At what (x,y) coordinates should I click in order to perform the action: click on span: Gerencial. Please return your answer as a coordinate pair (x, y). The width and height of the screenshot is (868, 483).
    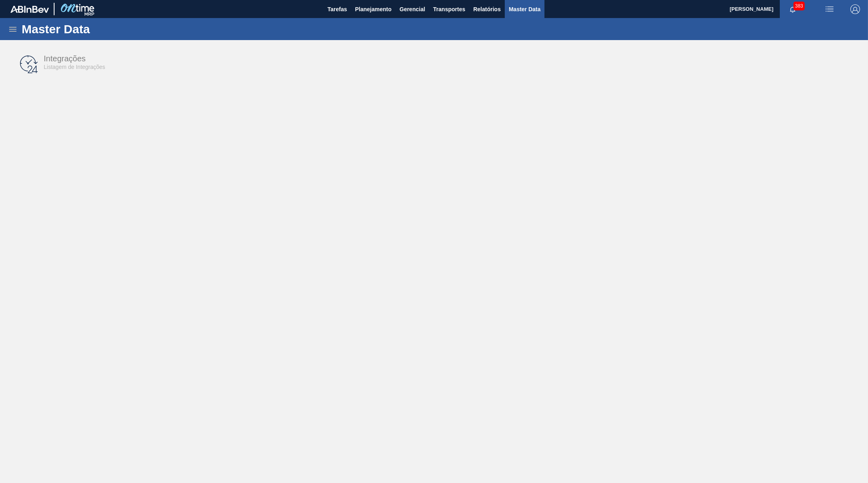
    Looking at the image, I should click on (413, 9).